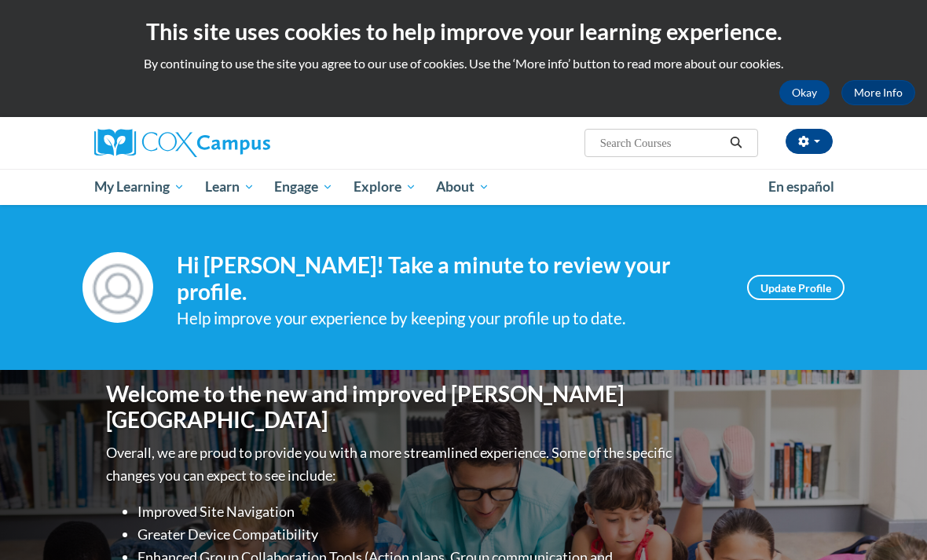 The width and height of the screenshot is (927, 560). What do you see at coordinates (385, 187) in the screenshot?
I see `a: Explore` at bounding box center [385, 187].